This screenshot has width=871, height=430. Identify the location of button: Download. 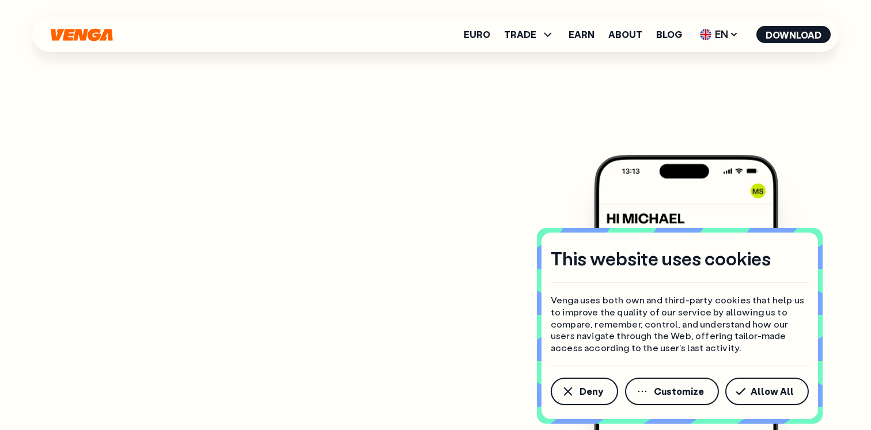
(793, 35).